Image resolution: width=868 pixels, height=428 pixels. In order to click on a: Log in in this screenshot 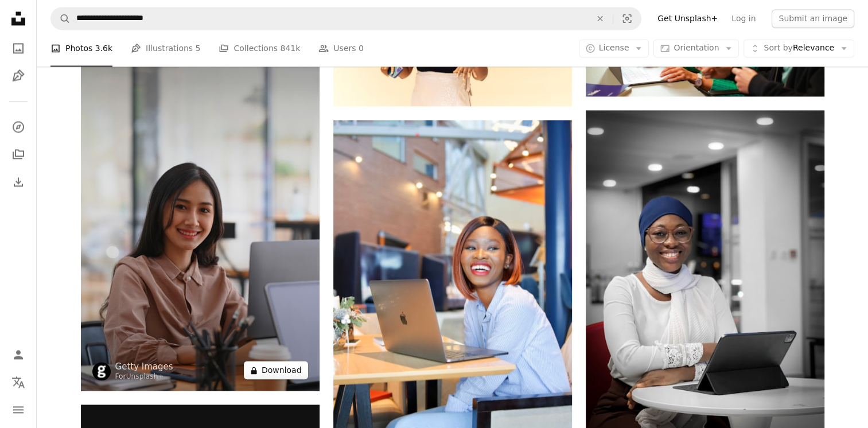, I will do `click(744, 18)`.